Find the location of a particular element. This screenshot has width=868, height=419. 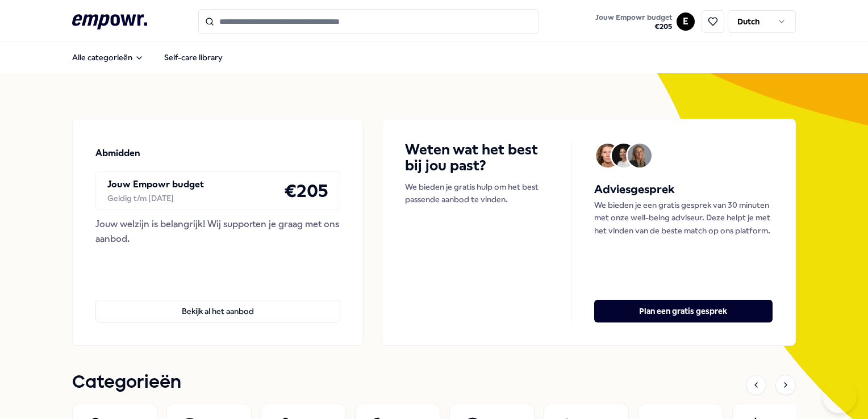

button: Alle categorieën is located at coordinates (108, 58).